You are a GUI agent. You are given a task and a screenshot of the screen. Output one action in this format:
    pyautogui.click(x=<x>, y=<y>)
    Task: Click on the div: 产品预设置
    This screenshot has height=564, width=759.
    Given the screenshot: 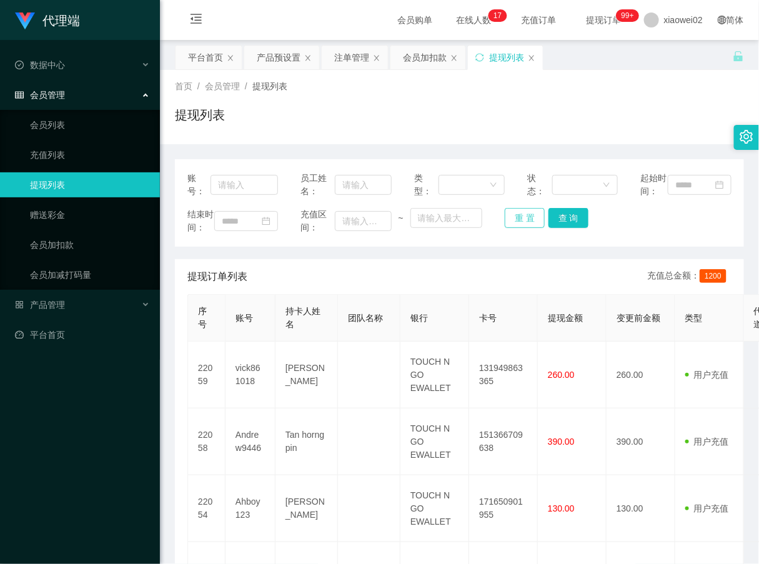 What is the action you would take?
    pyautogui.click(x=279, y=57)
    